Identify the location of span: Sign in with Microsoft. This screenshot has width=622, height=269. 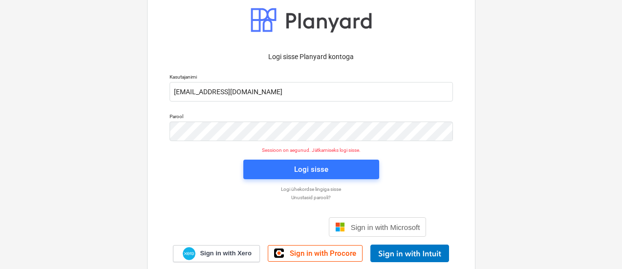
(386, 227).